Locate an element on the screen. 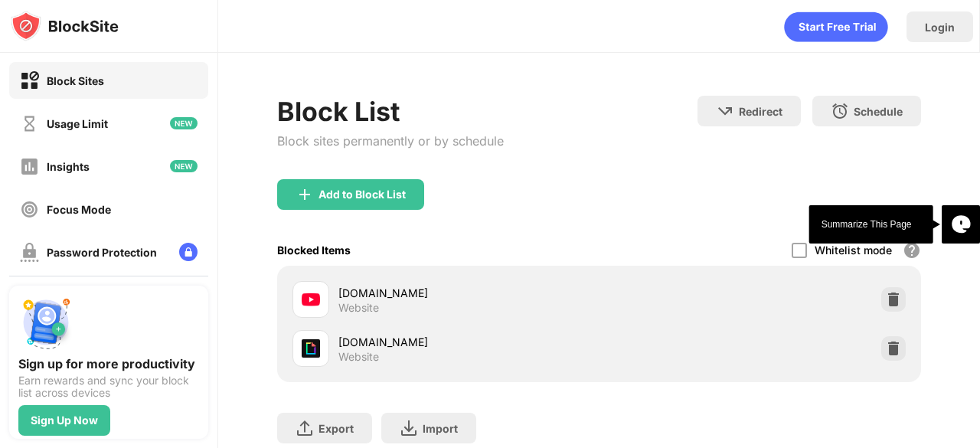 The image size is (980, 448). img: logo-blocksite.svg is located at coordinates (64, 26).